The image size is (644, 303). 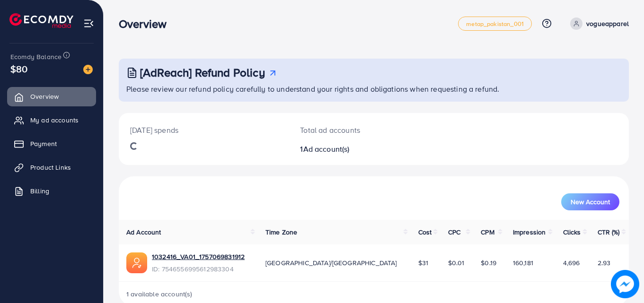 What do you see at coordinates (144, 232) in the screenshot?
I see `span: Ad Account` at bounding box center [144, 232].